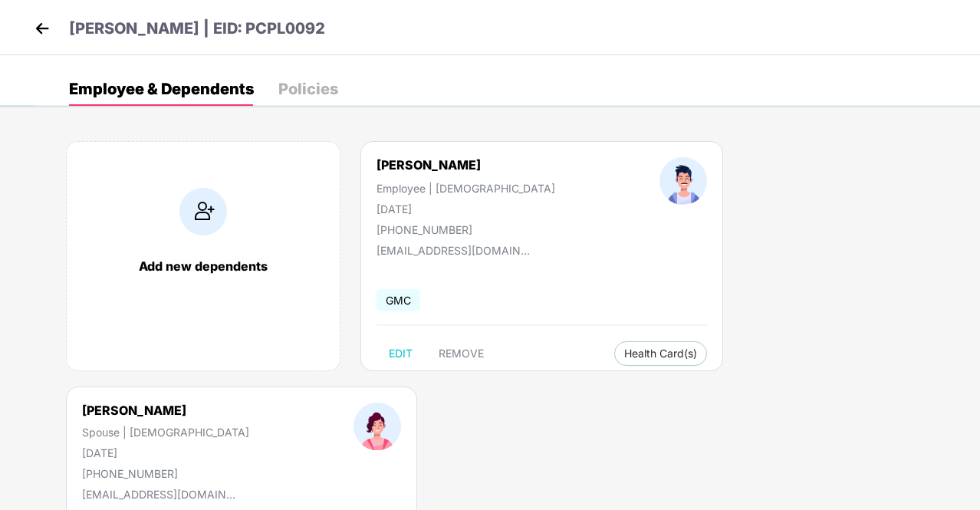 The width and height of the screenshot is (980, 510). I want to click on span: EDIT, so click(400, 353).